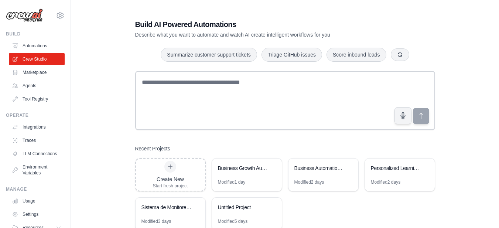 This screenshot has height=228, width=499. Describe the element at coordinates (208, 55) in the screenshot. I see `button: Summarize customer support tickets` at that location.